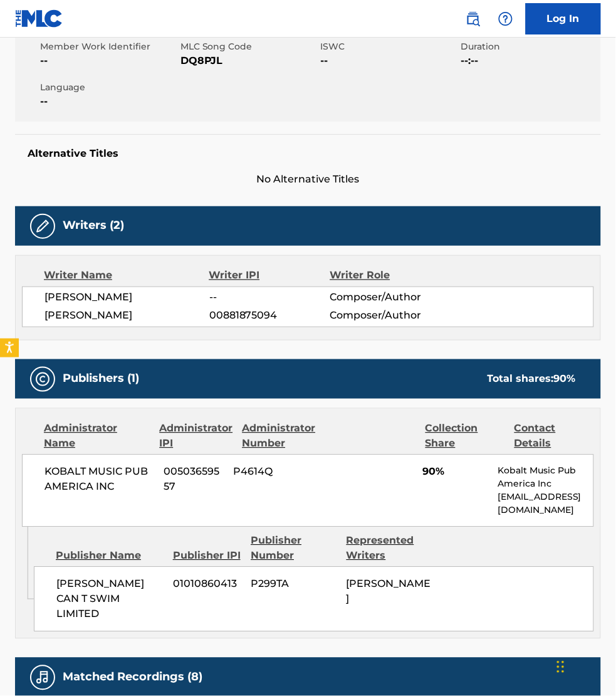 This screenshot has width=616, height=696. What do you see at coordinates (389, 46) in the screenshot?
I see `span: ISWC` at bounding box center [389, 46].